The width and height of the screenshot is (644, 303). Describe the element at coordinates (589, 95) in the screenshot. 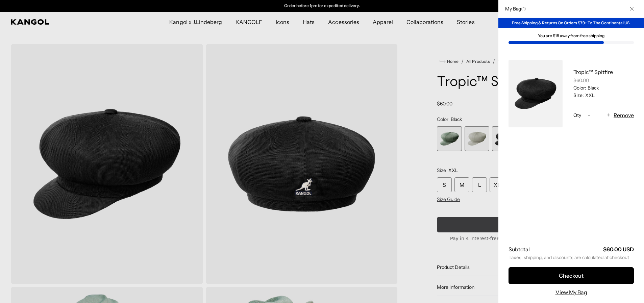

I see `dd: XXL` at that location.